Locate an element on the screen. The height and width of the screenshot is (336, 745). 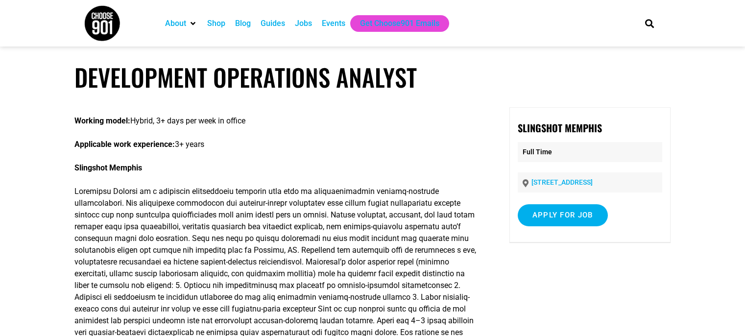
div: Events is located at coordinates (333, 24).